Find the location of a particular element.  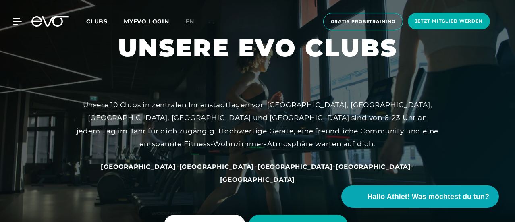

a: Gratis Probetraining is located at coordinates (363, 21).